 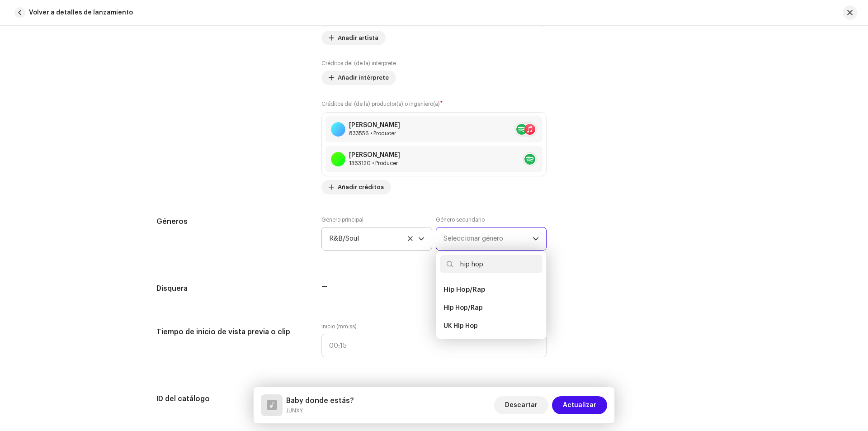 I want to click on span: Añadir artista, so click(x=358, y=38).